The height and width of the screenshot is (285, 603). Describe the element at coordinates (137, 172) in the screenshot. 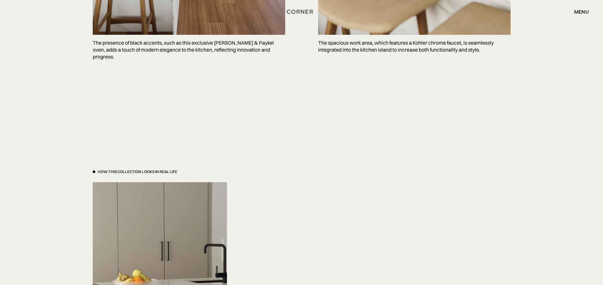

I see `div: How This Collection looks in real life` at that location.